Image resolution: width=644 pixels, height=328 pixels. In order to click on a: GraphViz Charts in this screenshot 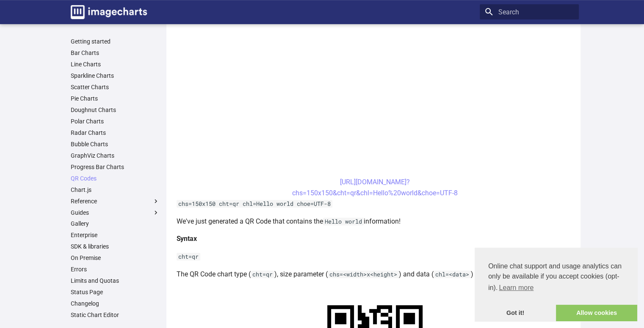, I will do `click(115, 156)`.